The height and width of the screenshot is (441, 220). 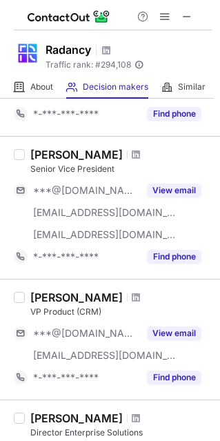 What do you see at coordinates (28, 53) in the screenshot?
I see `img: 6c681f4e021eba1dd822460713e62959` at bounding box center [28, 53].